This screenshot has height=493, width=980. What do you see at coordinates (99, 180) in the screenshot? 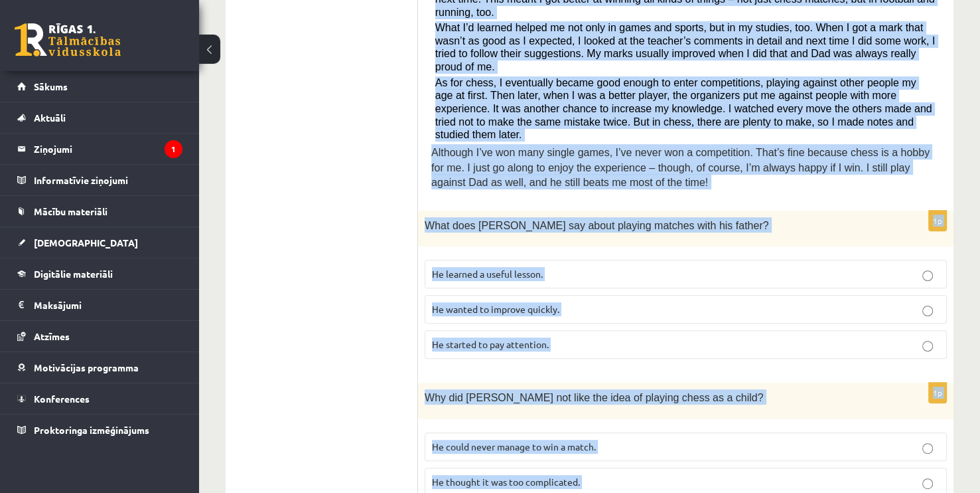
I see `a: Informatīvie ziņojumi` at bounding box center [99, 180].